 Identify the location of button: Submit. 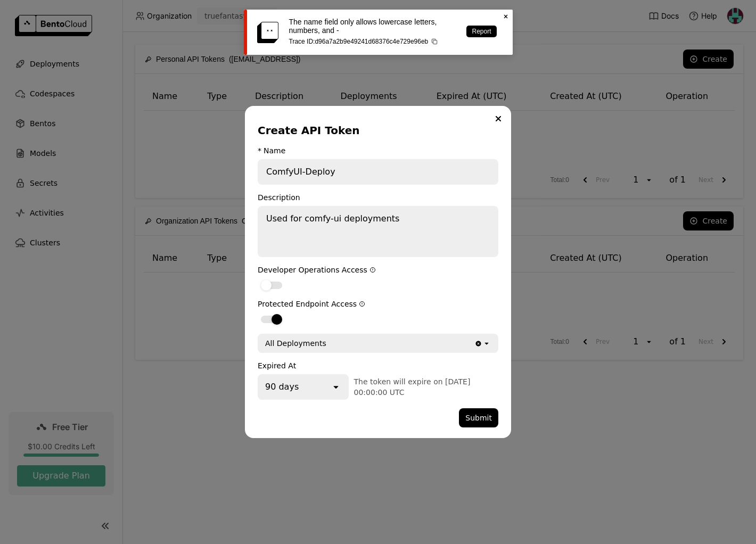
(479, 418).